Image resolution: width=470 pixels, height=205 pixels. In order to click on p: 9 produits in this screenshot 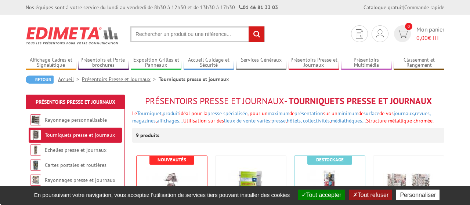, I will do `click(149, 135)`.